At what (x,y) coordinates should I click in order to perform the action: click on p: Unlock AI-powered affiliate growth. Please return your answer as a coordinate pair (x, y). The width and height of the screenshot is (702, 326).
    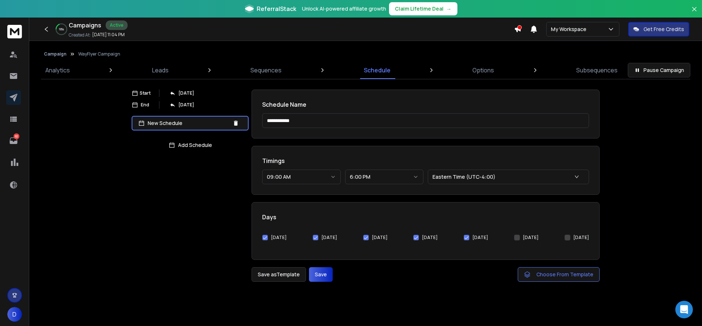
    Looking at the image, I should click on (344, 9).